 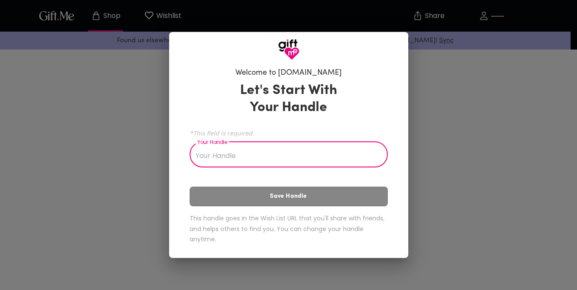 I want to click on span: *This field is required., so click(x=289, y=133).